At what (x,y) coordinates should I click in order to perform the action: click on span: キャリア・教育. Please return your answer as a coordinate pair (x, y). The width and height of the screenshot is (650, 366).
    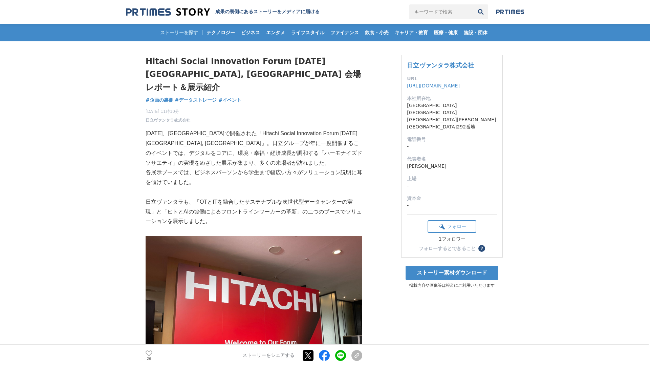
    Looking at the image, I should click on (412, 33).